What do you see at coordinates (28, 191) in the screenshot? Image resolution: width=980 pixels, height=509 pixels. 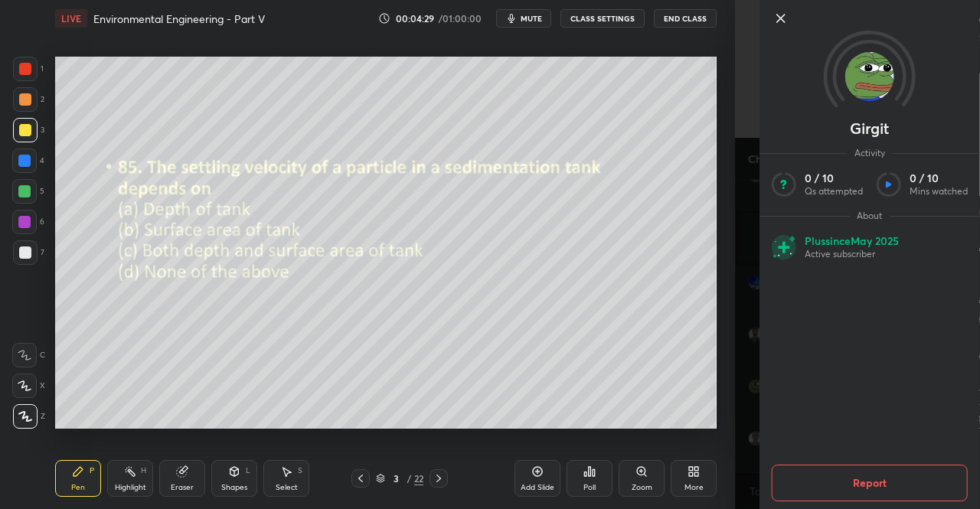 I see `div: 5` at bounding box center [28, 191].